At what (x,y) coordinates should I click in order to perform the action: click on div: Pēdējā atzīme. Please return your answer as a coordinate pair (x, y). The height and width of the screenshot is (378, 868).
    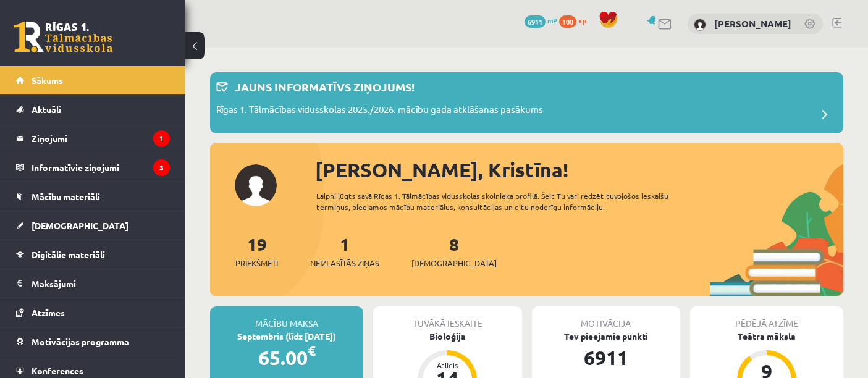
    Looking at the image, I should click on (767, 318).